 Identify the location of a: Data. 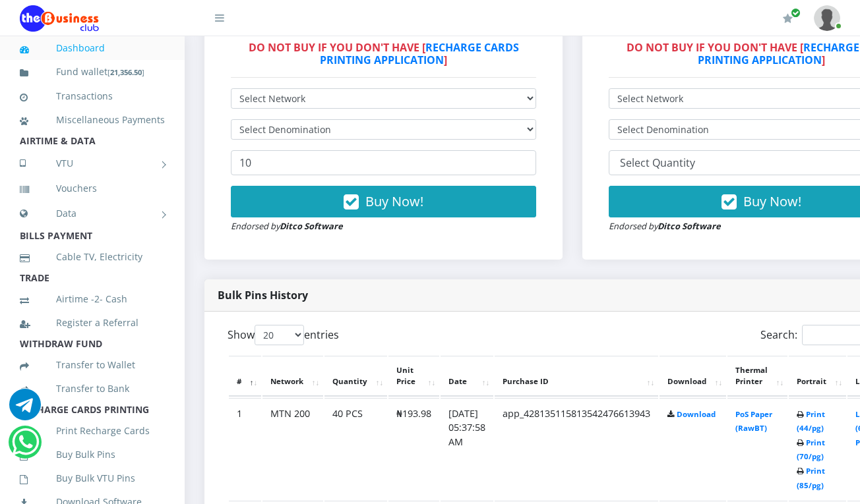
(92, 214).